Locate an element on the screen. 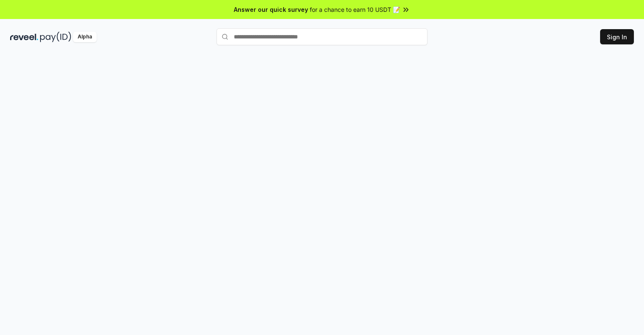  button: Sign In is located at coordinates (618, 37).